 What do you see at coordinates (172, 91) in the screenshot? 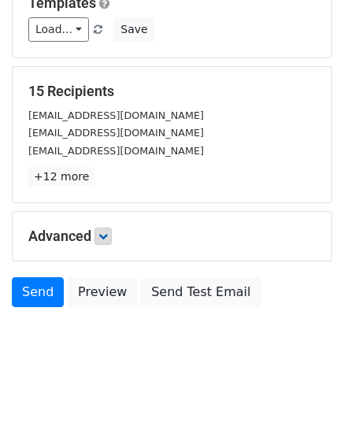
I see `h5: 15 Recipients` at bounding box center [172, 91].